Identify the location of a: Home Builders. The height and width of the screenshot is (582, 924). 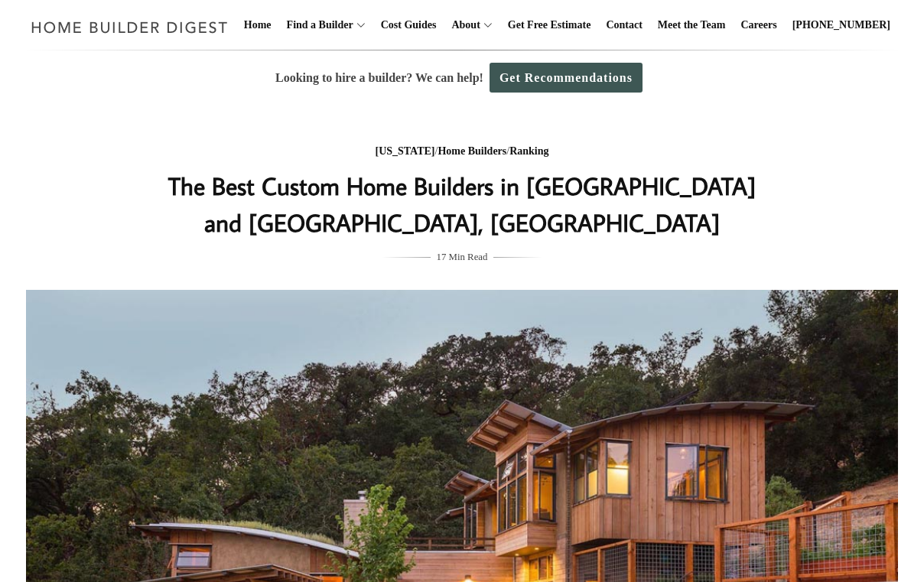
(472, 150).